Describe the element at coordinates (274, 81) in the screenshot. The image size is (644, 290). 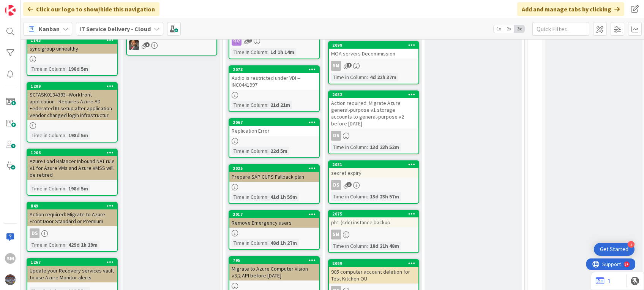
I see `div: Audio is restricted under VDI --INC0441997` at that location.